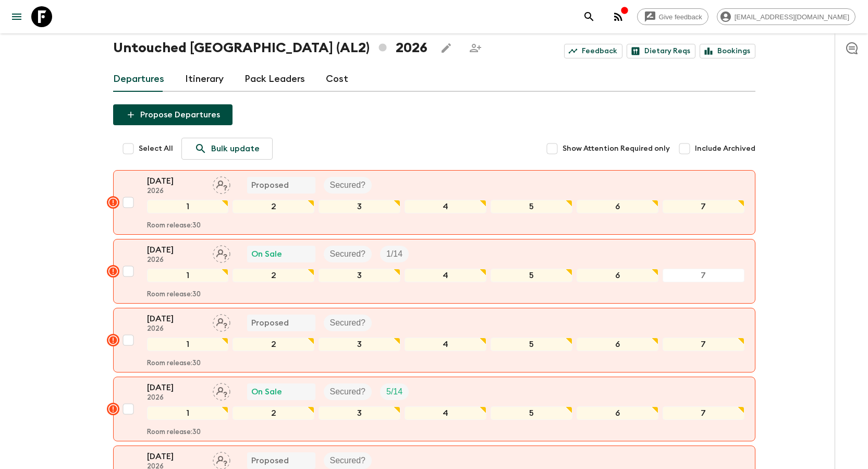  What do you see at coordinates (16, 16) in the screenshot?
I see `button: menu` at bounding box center [16, 16].